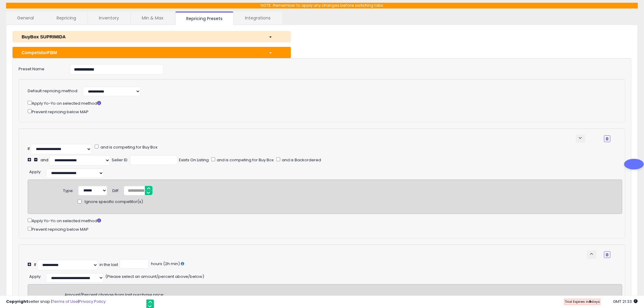  I want to click on span: keyboard_arrow_up, so click(591, 254).